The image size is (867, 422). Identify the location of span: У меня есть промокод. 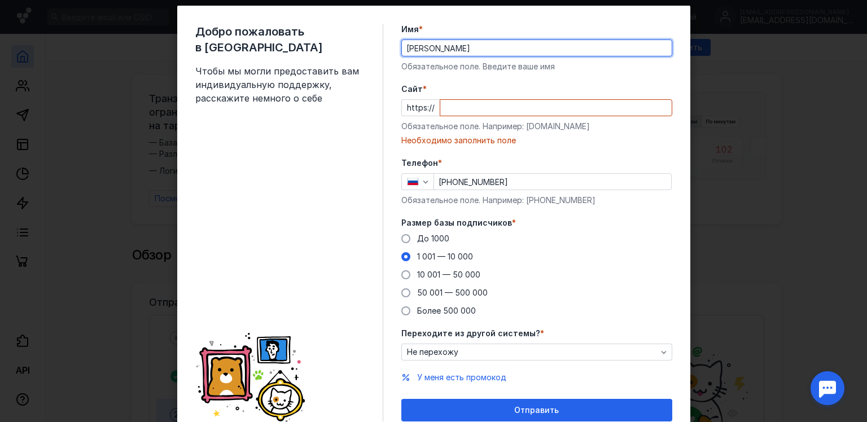
(462, 377).